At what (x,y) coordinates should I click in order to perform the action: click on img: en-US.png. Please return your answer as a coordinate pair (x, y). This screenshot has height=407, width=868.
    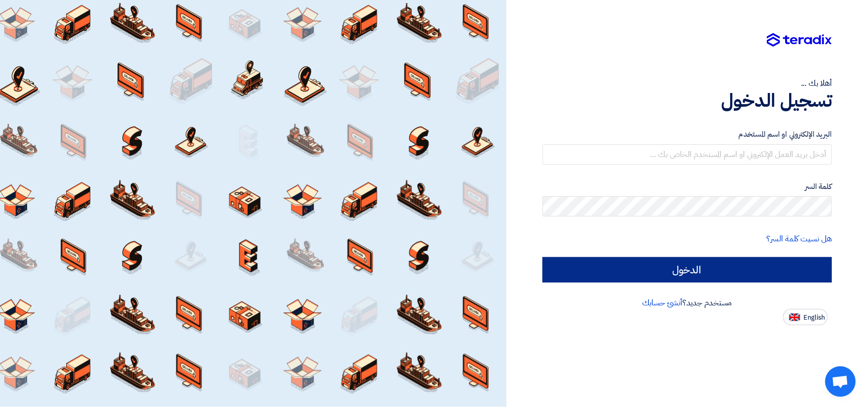
    Looking at the image, I should click on (795, 317).